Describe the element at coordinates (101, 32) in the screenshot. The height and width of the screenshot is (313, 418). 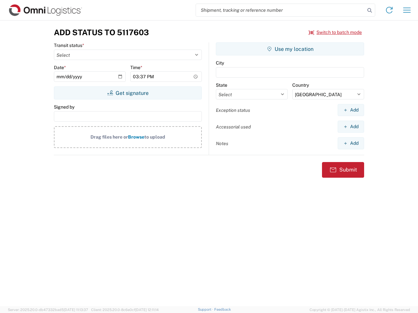
I see `h3: Add Status to 5117603` at that location.